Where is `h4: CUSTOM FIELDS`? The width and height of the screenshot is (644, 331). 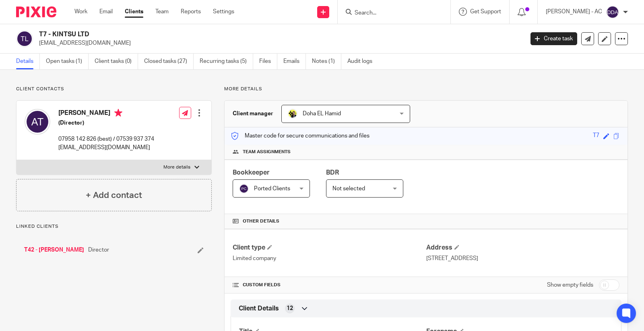
h4: CUSTOM FIELDS is located at coordinates (329, 285).